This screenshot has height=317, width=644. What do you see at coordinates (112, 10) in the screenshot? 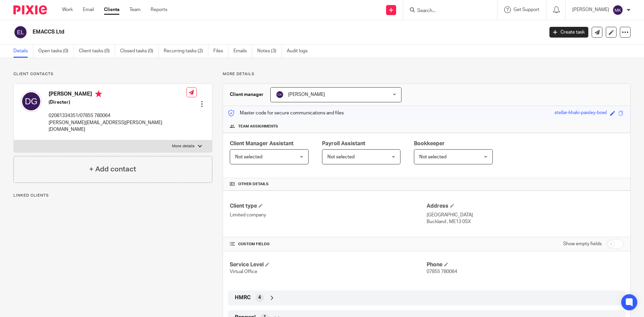
I see `a: Clients` at bounding box center [112, 10].